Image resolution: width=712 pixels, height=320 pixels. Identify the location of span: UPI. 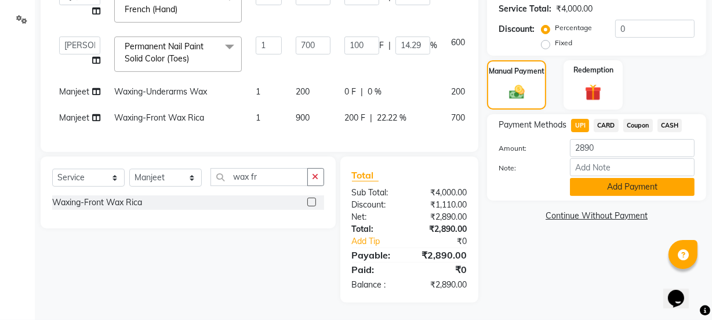
(580, 125).